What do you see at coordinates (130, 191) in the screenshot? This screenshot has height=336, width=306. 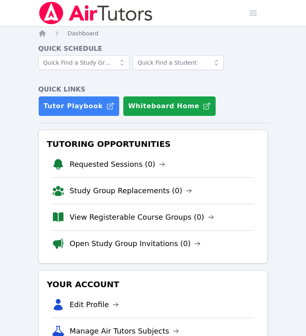 I see `a: Study Group Replacements (0)` at bounding box center [130, 191].